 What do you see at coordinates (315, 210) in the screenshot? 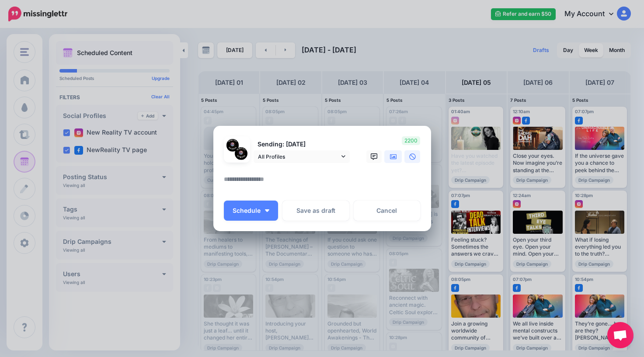
I see `button: Save as draft` at bounding box center [315, 210].